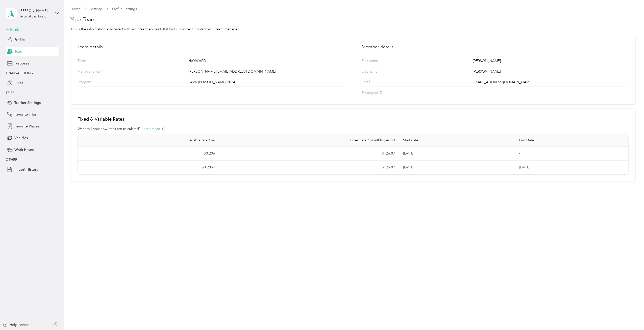 The width and height of the screenshot is (644, 330). Describe the element at coordinates (97, 61) in the screenshot. I see `p: Team` at that location.